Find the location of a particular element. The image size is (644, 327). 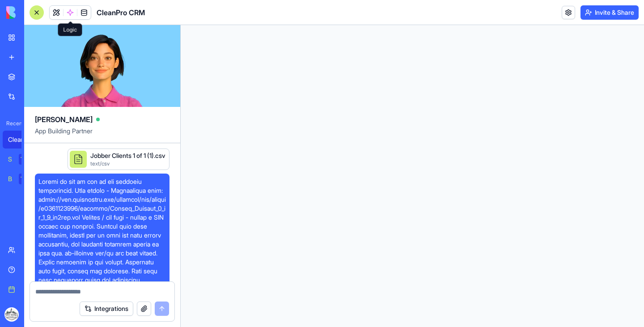

div: Blog Generation Pro is located at coordinates (10, 179).